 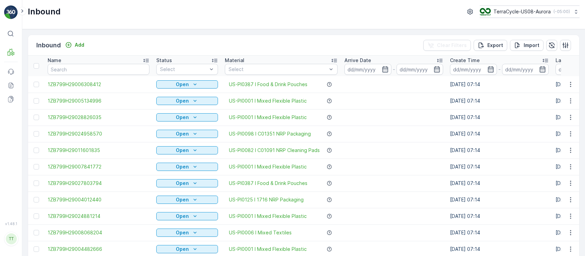 What do you see at coordinates (532, 45) in the screenshot?
I see `p: Import` at bounding box center [532, 45].